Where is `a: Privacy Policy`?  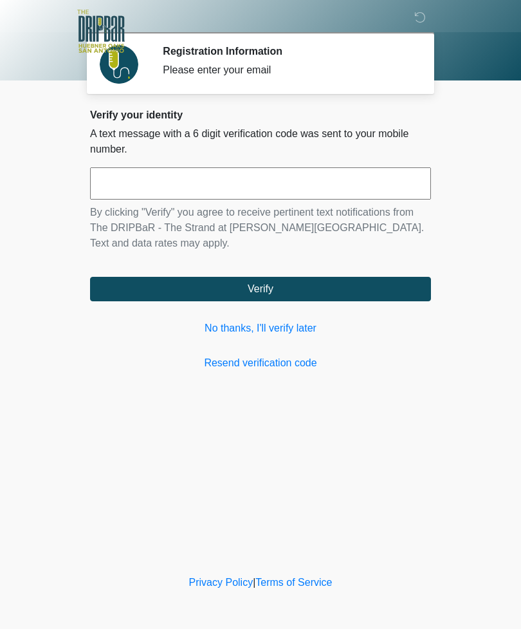
a: Privacy Policy is located at coordinates (221, 582).